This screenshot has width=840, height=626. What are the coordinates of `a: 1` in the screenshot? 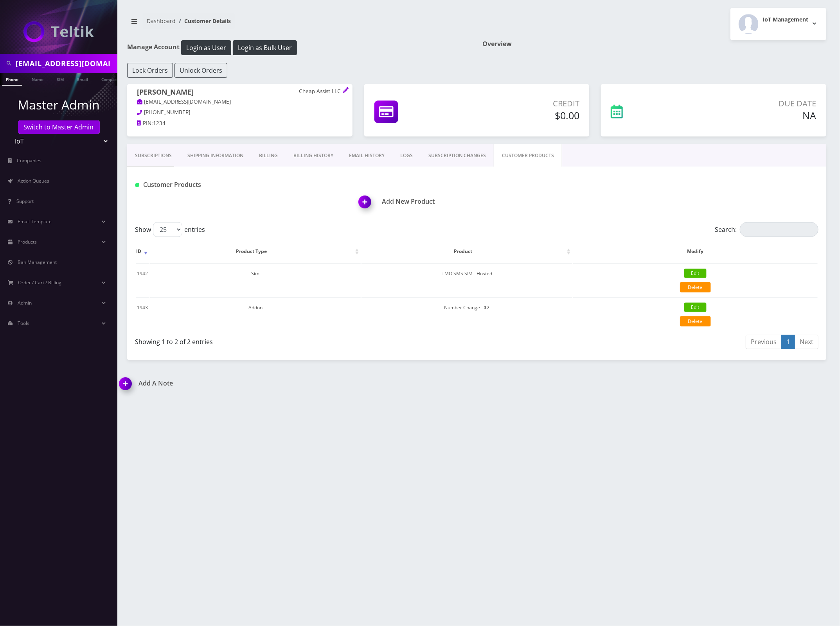 It's located at (788, 342).